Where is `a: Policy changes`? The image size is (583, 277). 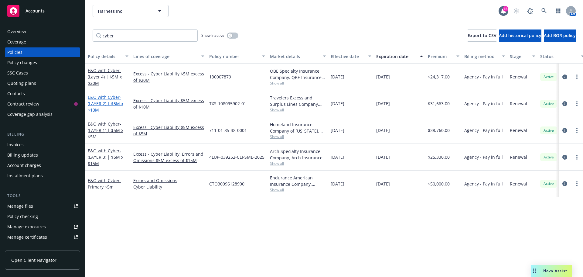
a: Policy changes is located at coordinates (43, 63).